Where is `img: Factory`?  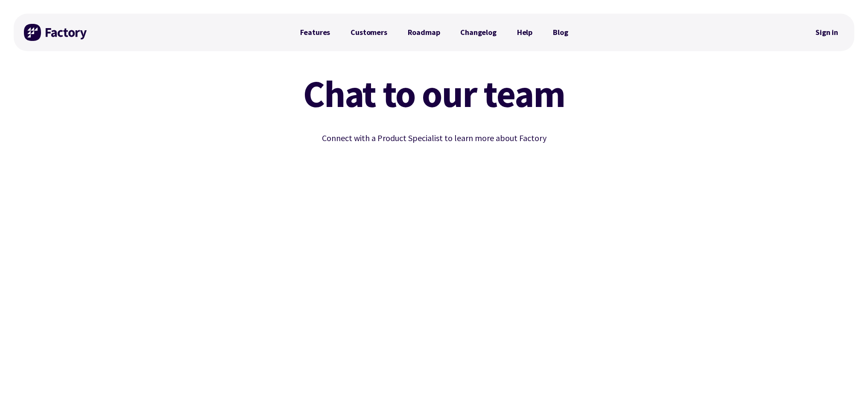
img: Factory is located at coordinates (56, 32).